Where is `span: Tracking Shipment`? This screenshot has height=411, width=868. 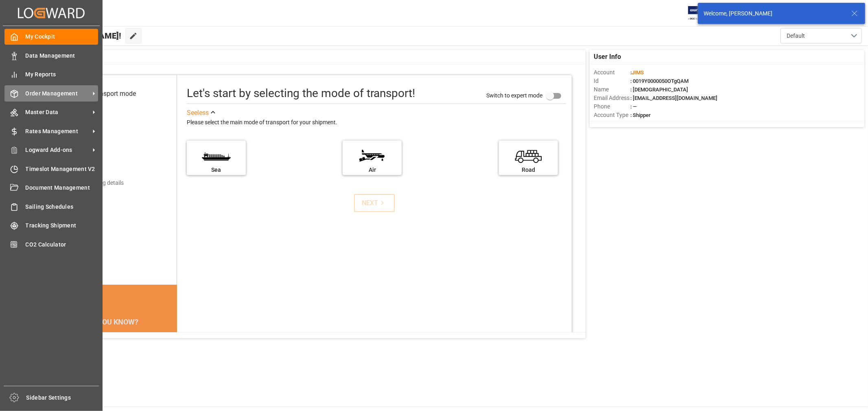 span: Tracking Shipment is located at coordinates (62, 226).